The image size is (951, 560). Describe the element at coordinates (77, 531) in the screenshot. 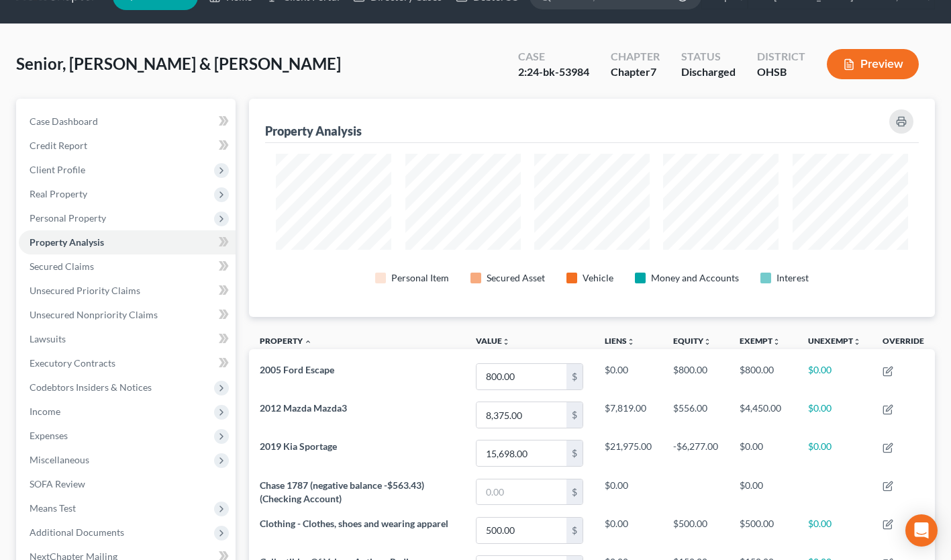

I see `span: Additional Documents` at that location.